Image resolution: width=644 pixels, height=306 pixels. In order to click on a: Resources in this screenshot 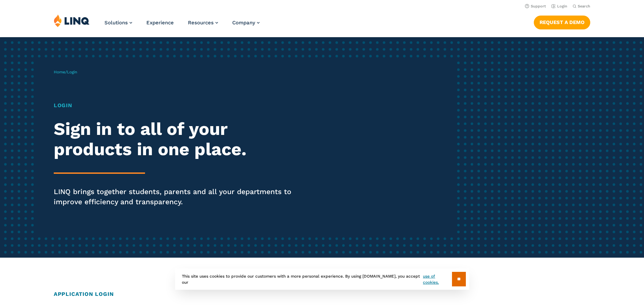, I will do `click(203, 23)`.